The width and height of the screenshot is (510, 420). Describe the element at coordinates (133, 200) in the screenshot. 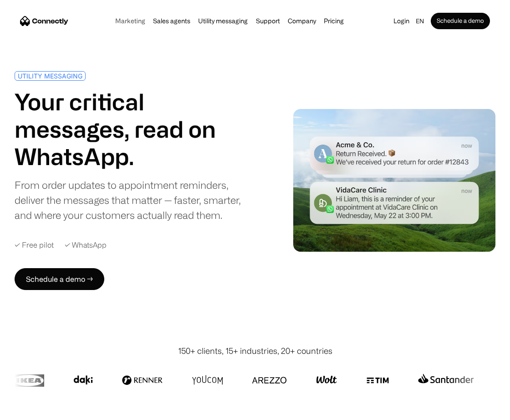

I see `div: From order updates to appointment reminders, deliver the messages that matter — faster, smarter, ...` at that location.